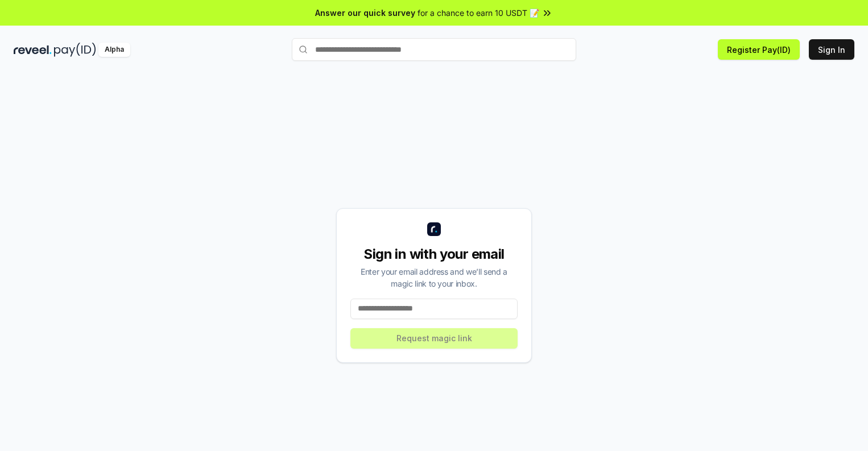 This screenshot has height=451, width=868. I want to click on img: logo_small, so click(434, 229).